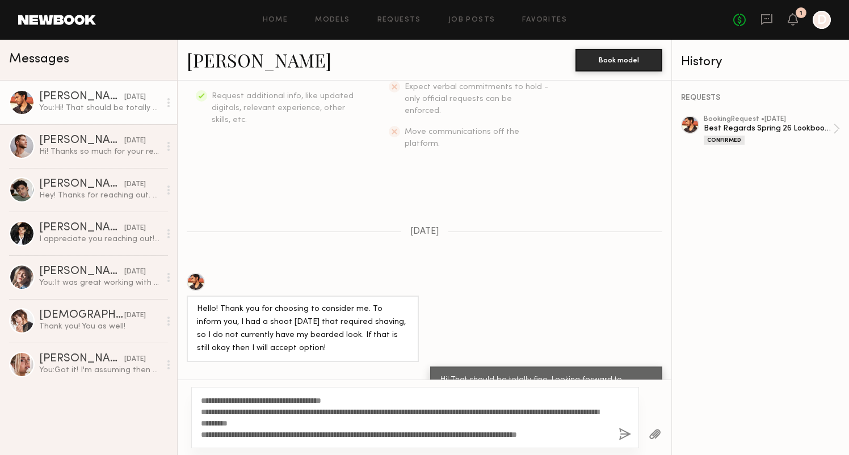 The width and height of the screenshot is (849, 455). What do you see at coordinates (618, 59) in the screenshot?
I see `a: Book model` at bounding box center [618, 59].